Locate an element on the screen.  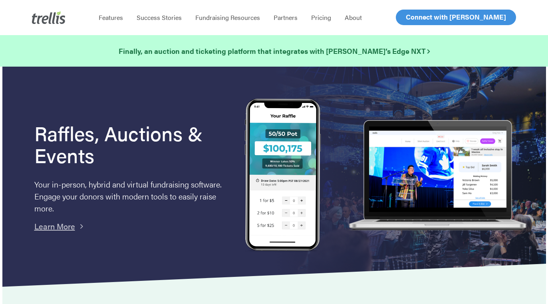
span: Features is located at coordinates (111, 17).